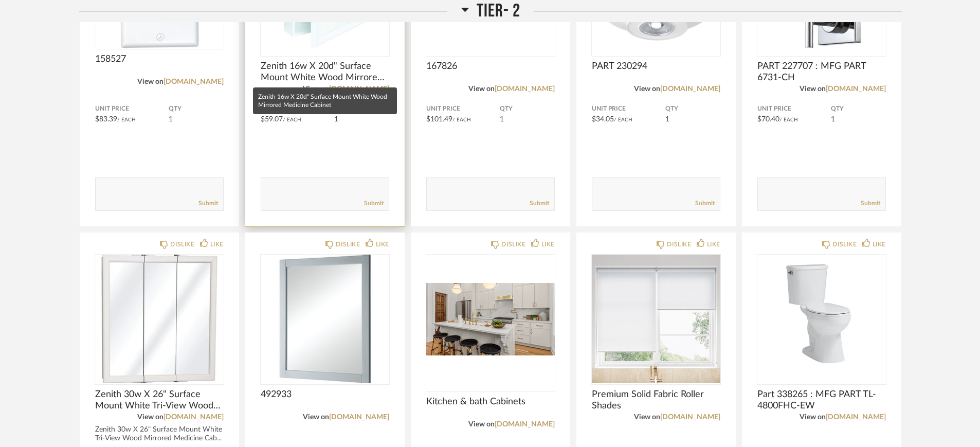  Describe the element at coordinates (159, 434) in the screenshot. I see `div: Zenith 30w X 26" Surface Mount White Tri-View Wood Mirrored Medicine Cab...` at that location.